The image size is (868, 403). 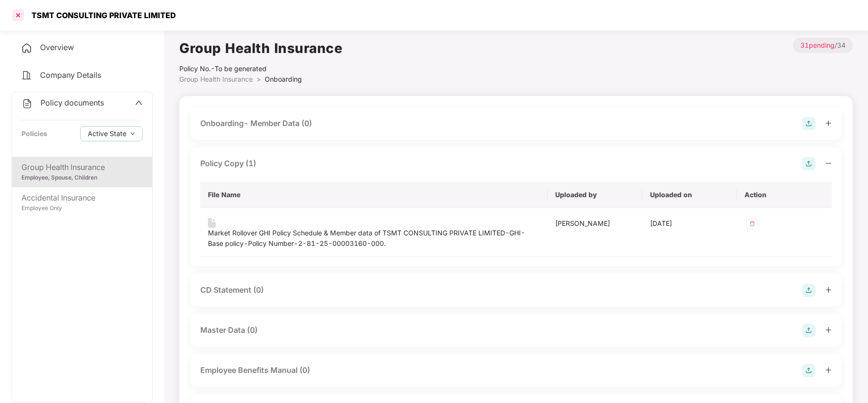 What do you see at coordinates (232, 290) in the screenshot?
I see `div: CD Statement (0)` at bounding box center [232, 290].